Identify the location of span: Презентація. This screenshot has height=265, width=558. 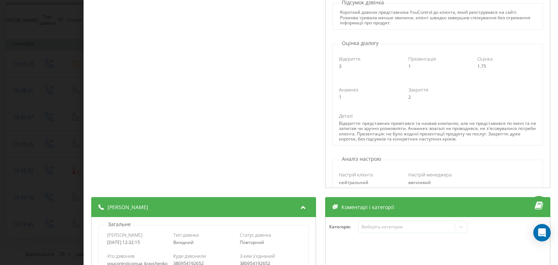
(422, 59).